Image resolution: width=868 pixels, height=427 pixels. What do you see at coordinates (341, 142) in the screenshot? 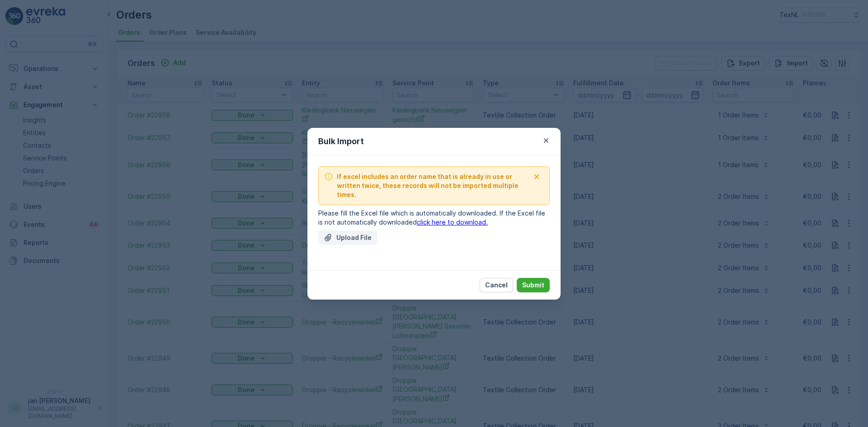
I see `p: Bulk Import` at bounding box center [341, 142].